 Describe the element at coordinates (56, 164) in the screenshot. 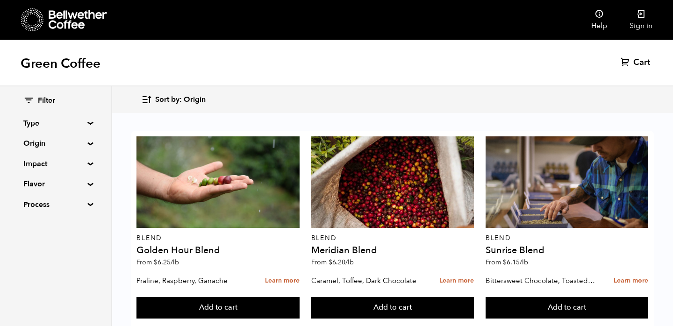

I see `summary: Impact` at that location.